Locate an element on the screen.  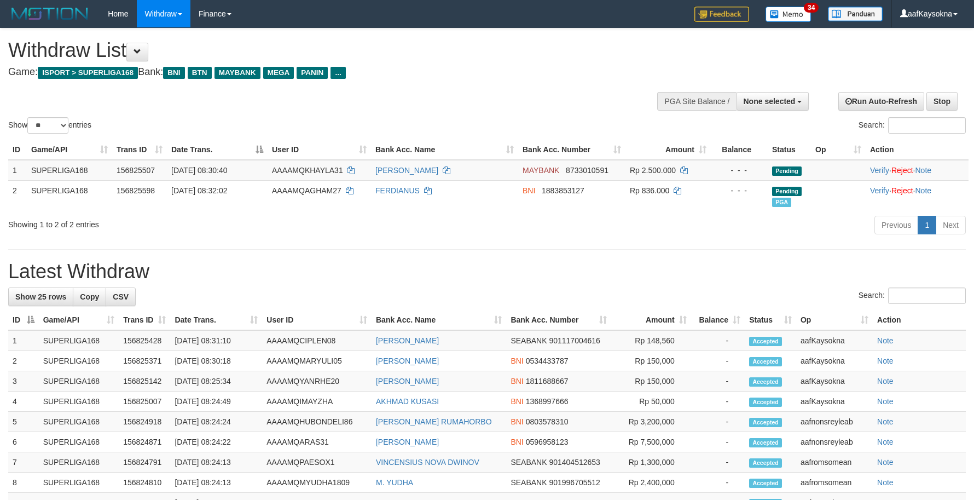
th: Action is located at coordinates (917, 149).